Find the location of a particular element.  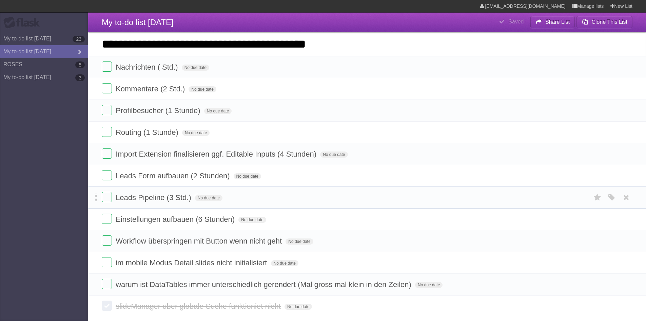

b: Clone This List is located at coordinates (610, 22).